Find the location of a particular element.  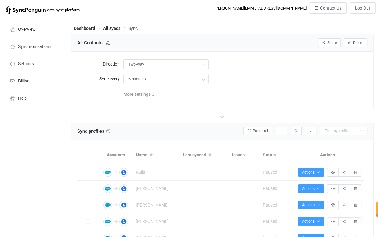

span: Settings is located at coordinates (26, 64).